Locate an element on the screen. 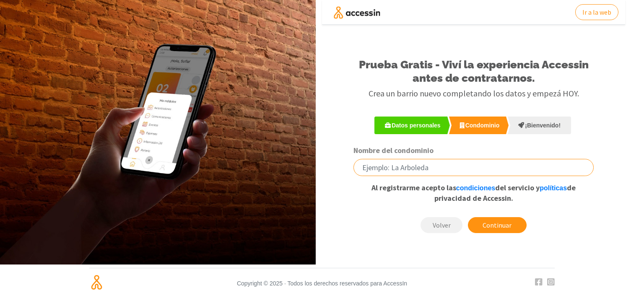 This screenshot has height=306, width=644. h3: Crea un barrio nuevo completando los datos y empezá HOY. is located at coordinates (473, 94).